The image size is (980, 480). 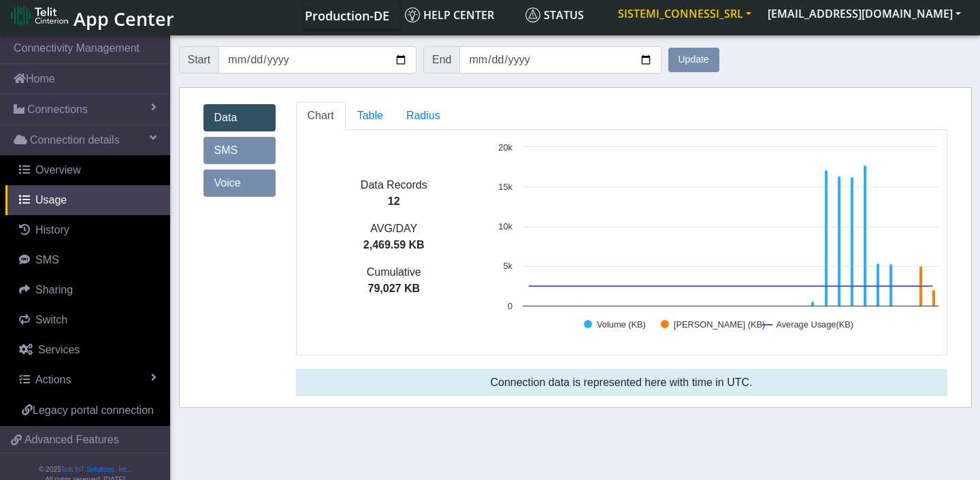 What do you see at coordinates (394, 185) in the screenshot?
I see `p: Data Records` at bounding box center [394, 185].